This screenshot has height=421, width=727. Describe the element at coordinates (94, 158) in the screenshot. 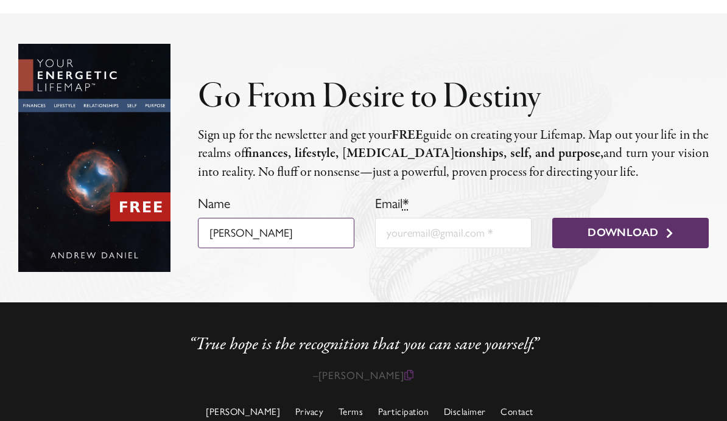

I see `img: energetic-lifemap-6x9-andrew-daniel-free-ebook` at that location.